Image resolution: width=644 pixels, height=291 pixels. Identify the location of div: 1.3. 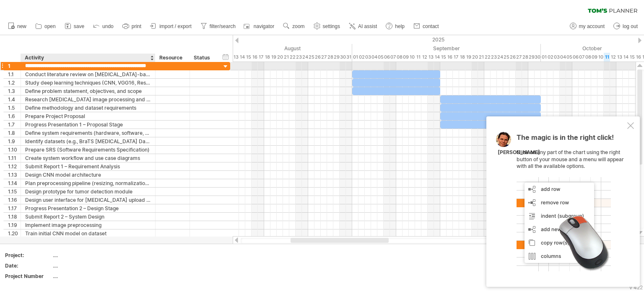
(15, 91).